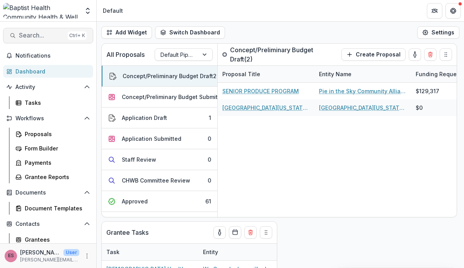  What do you see at coordinates (127, 232) in the screenshot?
I see `p: Grantee Tasks` at bounding box center [127, 232].